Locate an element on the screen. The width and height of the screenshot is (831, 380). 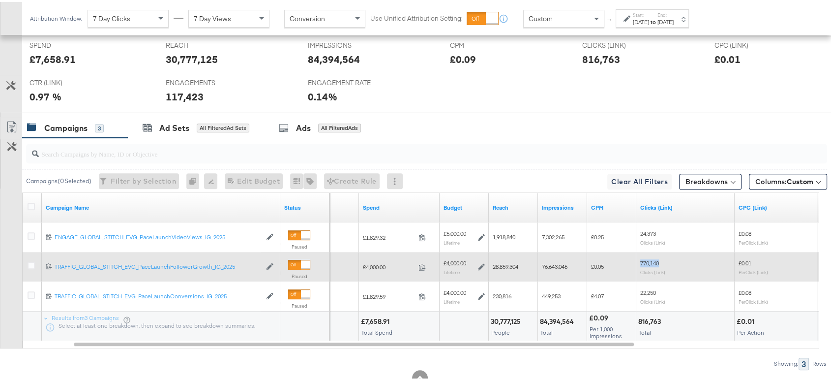
label: Use Unified Attribution Setting: is located at coordinates (417, 16).